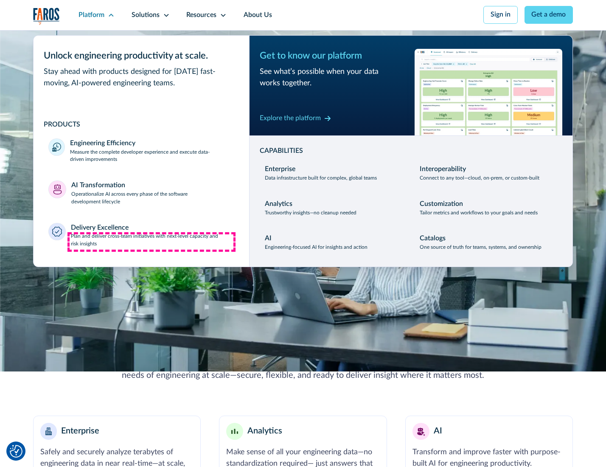 Image resolution: width=606 pixels, height=467 pixels. What do you see at coordinates (489, 243) in the screenshot?
I see `a: CatalogsOne source of truth for teams, systems, and ownership` at bounding box center [489, 243].